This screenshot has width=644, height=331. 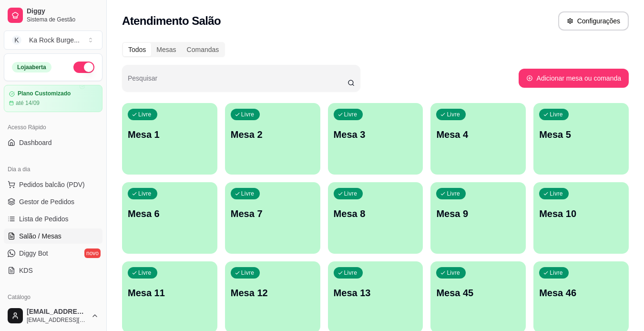 What do you see at coordinates (273, 139) in the screenshot?
I see `button: LivreMesa 2` at bounding box center [273, 139].